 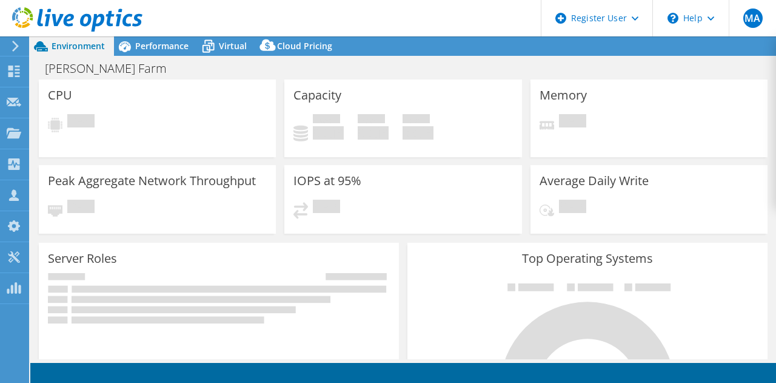 What do you see at coordinates (304, 45) in the screenshot?
I see `span: Cloud Pricing` at bounding box center [304, 45].